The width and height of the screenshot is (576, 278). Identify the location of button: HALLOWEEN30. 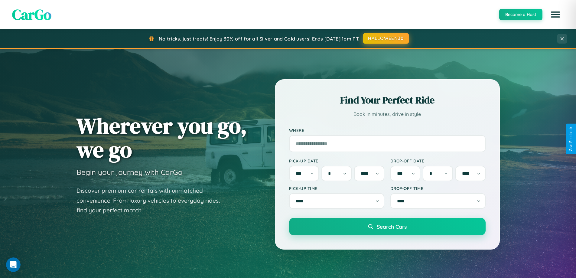
(386, 38).